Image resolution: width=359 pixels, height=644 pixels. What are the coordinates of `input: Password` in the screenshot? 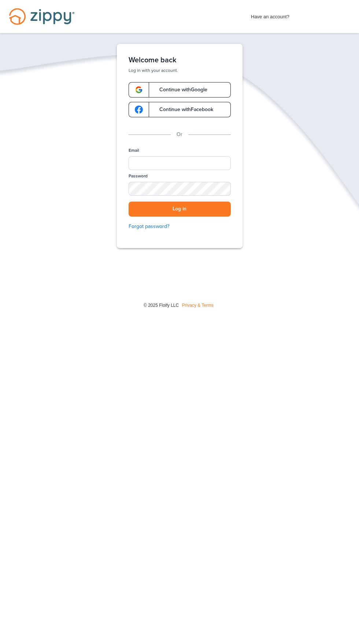 It's located at (180, 189).